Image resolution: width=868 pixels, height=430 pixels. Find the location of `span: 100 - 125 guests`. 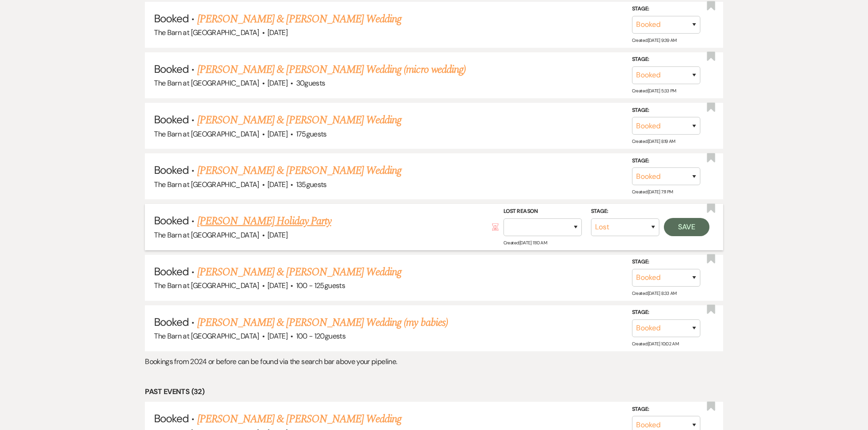

span: 100 - 125 guests is located at coordinates (320, 285).